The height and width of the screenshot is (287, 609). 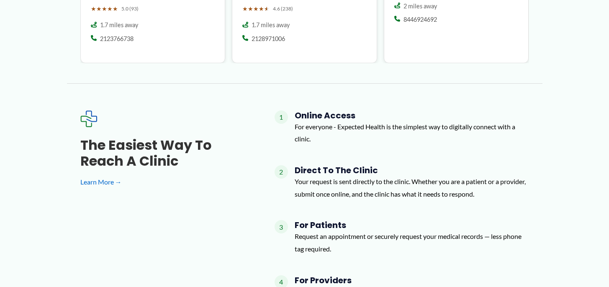 I want to click on span: 8446924692, so click(x=420, y=20).